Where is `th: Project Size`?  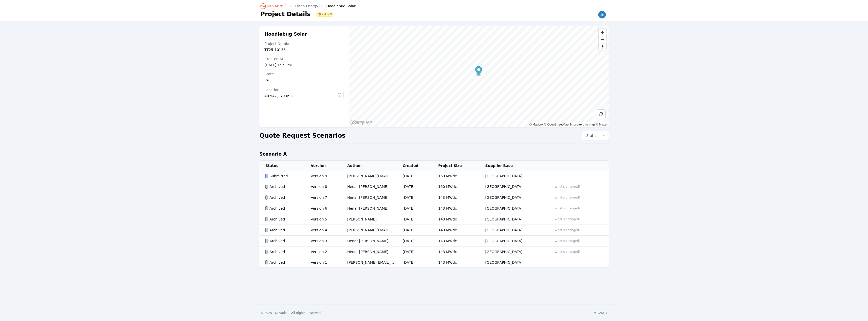 th: Project Size is located at coordinates (455, 166).